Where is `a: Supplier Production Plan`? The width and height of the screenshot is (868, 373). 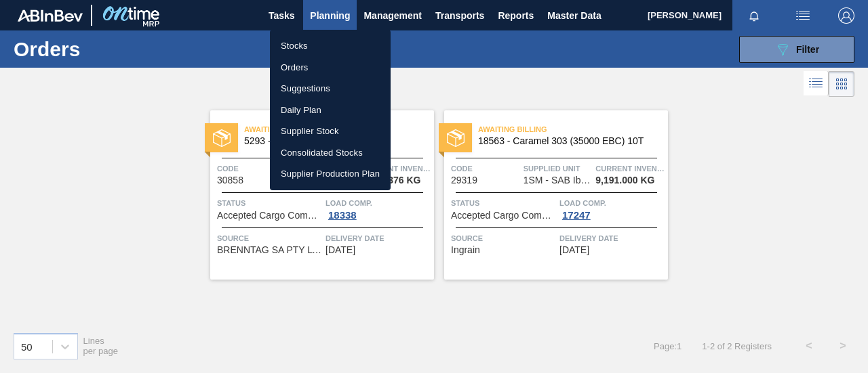
a: Supplier Production Plan is located at coordinates (330, 174).